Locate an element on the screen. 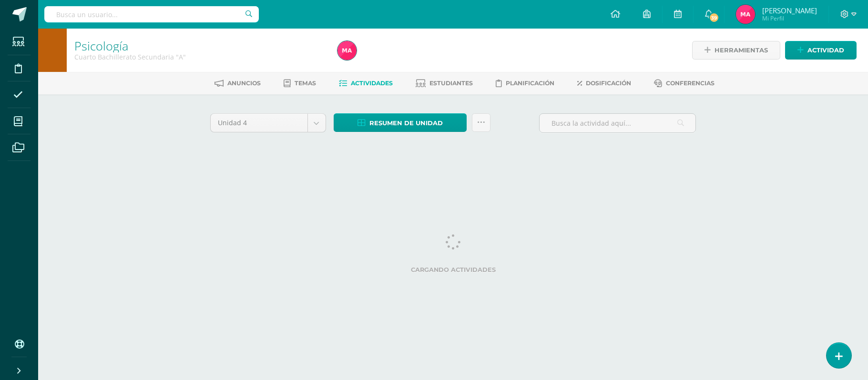  label: Cargando actividades is located at coordinates (453, 270).